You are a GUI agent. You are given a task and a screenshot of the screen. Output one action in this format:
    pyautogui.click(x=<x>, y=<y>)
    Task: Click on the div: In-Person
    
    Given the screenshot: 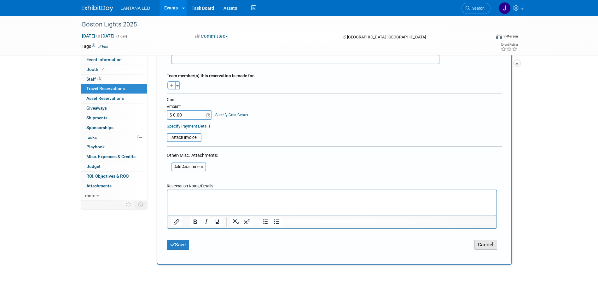 What is the action you would take?
    pyautogui.click(x=510, y=36)
    